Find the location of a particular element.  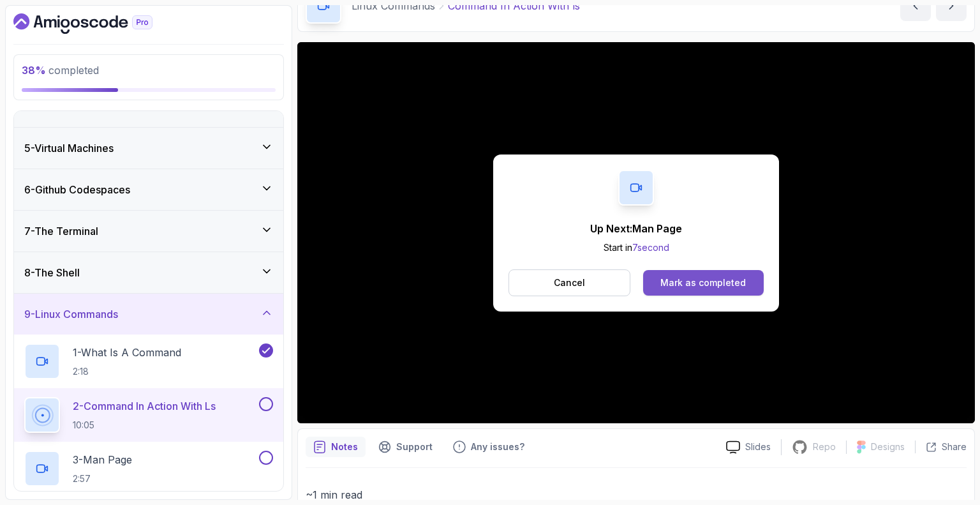

span: 7 second is located at coordinates (651, 247).